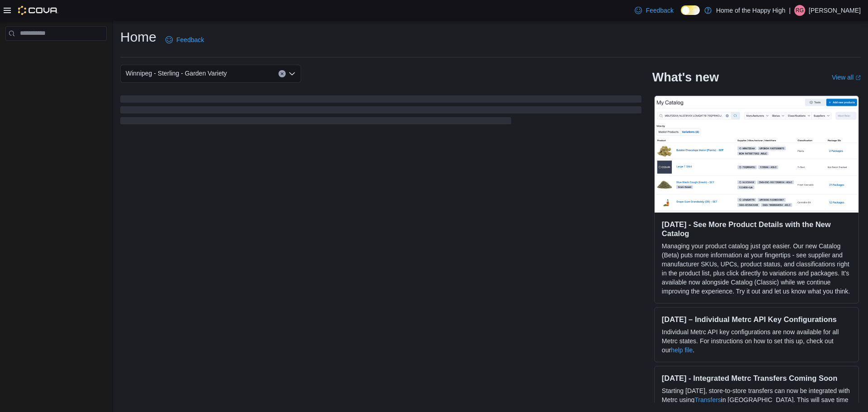 This screenshot has width=868, height=412. Describe the element at coordinates (800, 11) in the screenshot. I see `span: RG` at that location.